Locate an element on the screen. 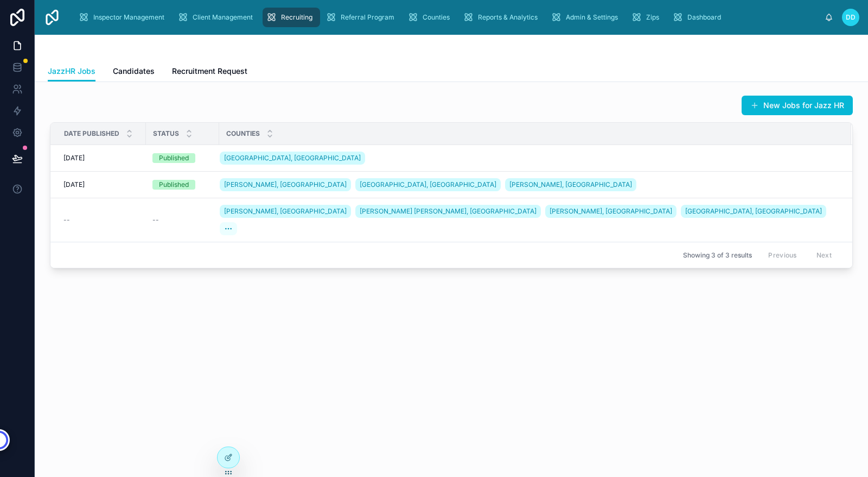 Image resolution: width=868 pixels, height=477 pixels. span: Dashboard is located at coordinates (704, 18).